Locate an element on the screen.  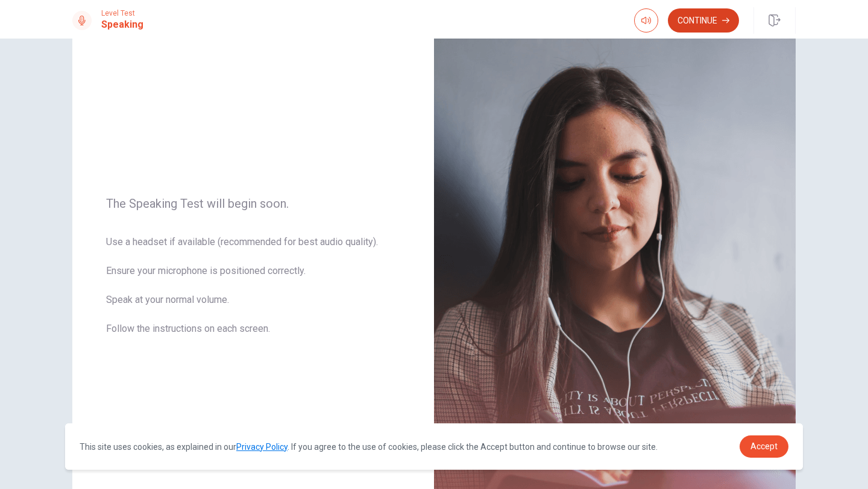
a: Privacy Policy is located at coordinates (262, 447).